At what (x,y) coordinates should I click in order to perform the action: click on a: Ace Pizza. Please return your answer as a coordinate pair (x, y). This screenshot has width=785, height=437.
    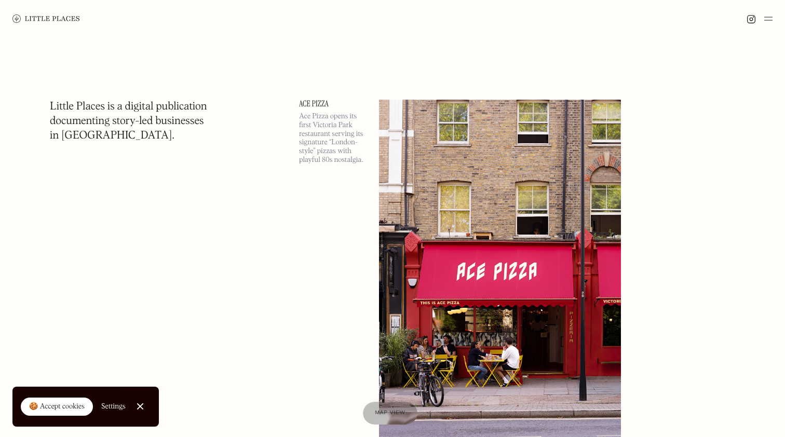
    Looking at the image, I should click on (333, 104).